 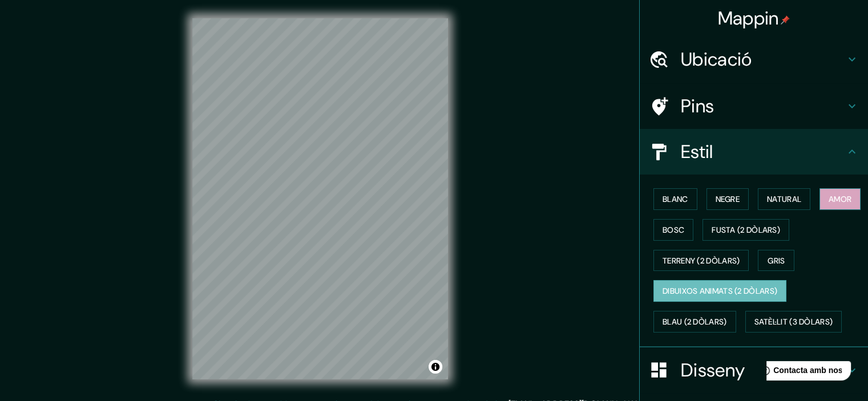 What do you see at coordinates (777, 261) in the screenshot?
I see `button: Gris` at bounding box center [777, 261].